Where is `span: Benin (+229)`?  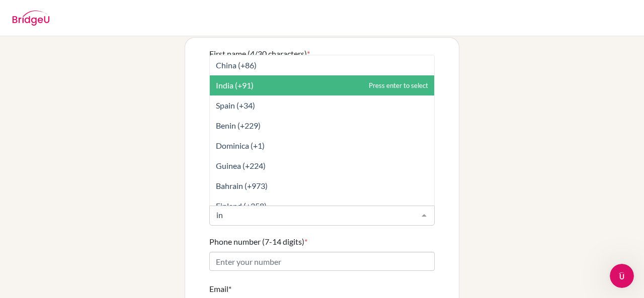 span: Benin (+229) is located at coordinates (238, 125).